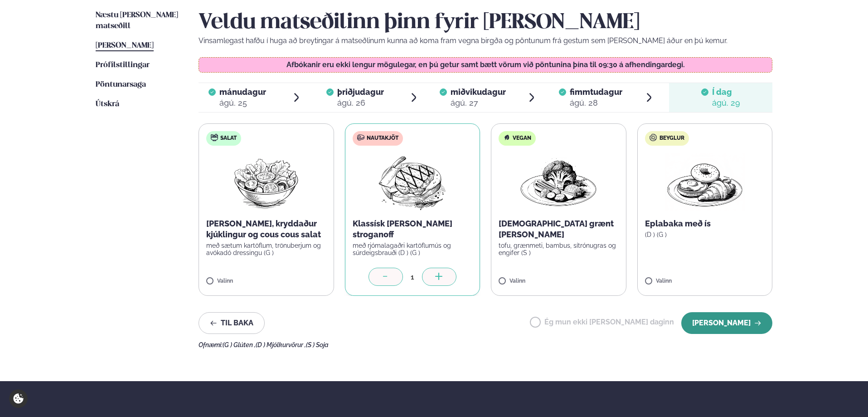 This screenshot has width=868, height=417. I want to click on div: ágú. 26, so click(360, 103).